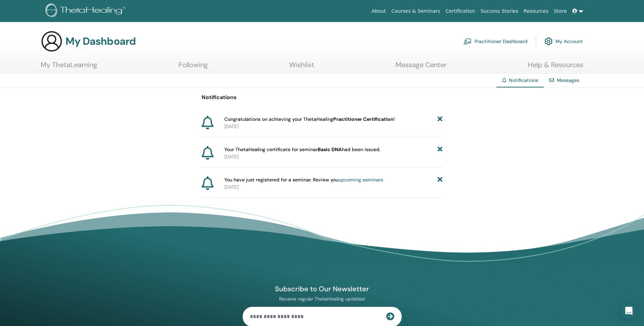 Image resolution: width=644 pixels, height=326 pixels. I want to click on span: You have just registered for a seminar. Review you, so click(303, 180).